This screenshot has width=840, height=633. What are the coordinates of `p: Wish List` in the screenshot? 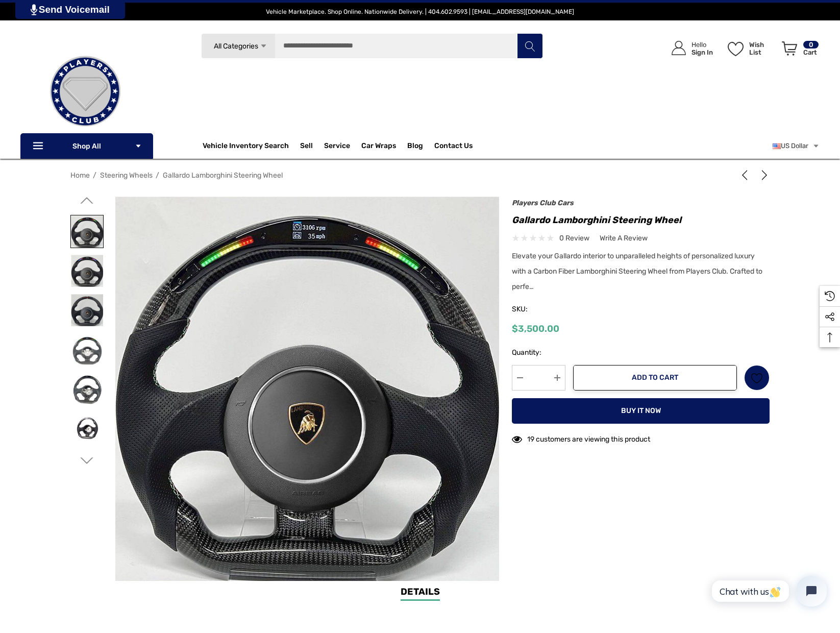 It's located at (762, 49).